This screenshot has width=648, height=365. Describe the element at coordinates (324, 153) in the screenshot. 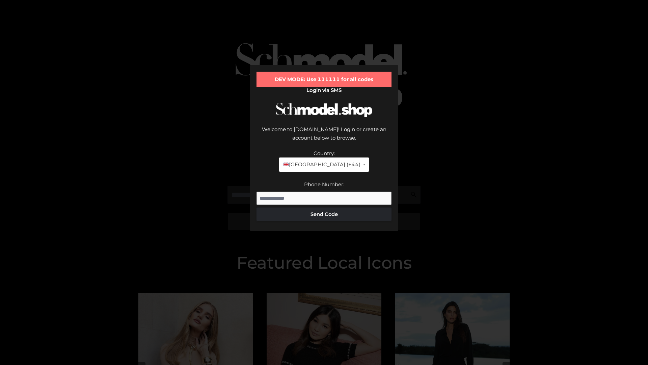

I see `label: Country:` at that location.